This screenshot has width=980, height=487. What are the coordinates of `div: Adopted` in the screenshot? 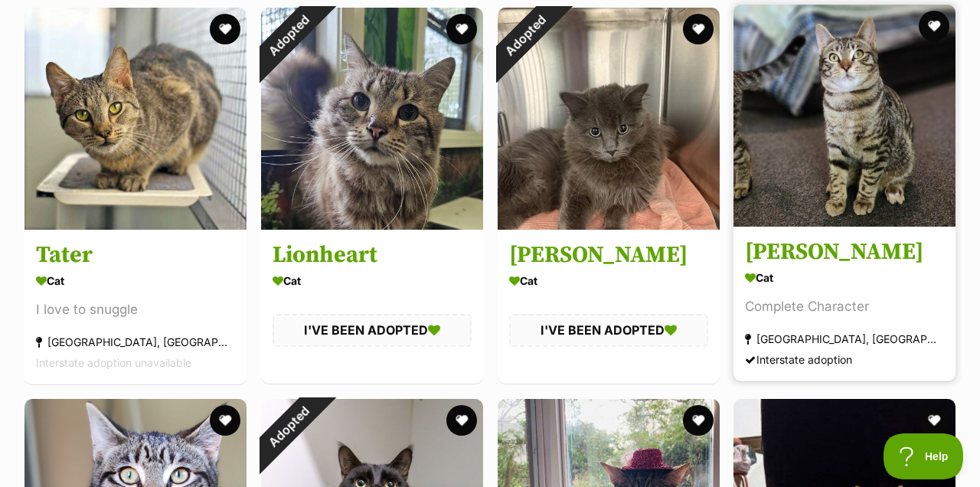 It's located at (289, 426).